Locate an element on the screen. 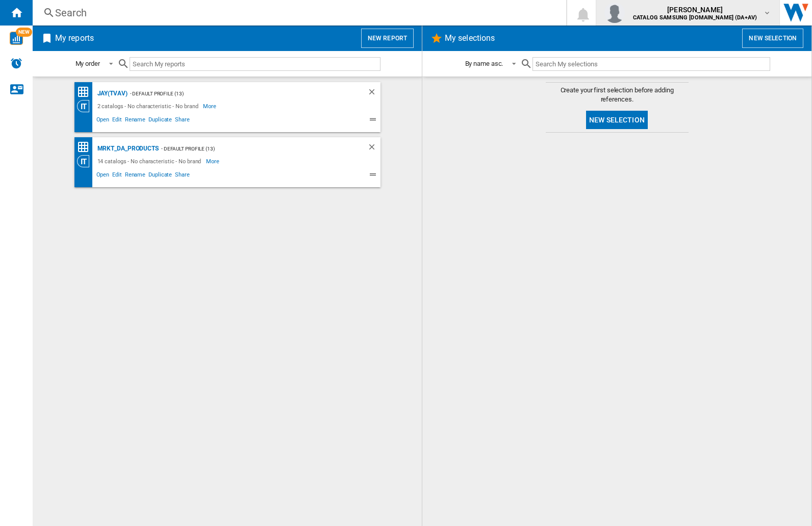 This screenshot has width=812, height=526. div: Search is located at coordinates (298, 12).